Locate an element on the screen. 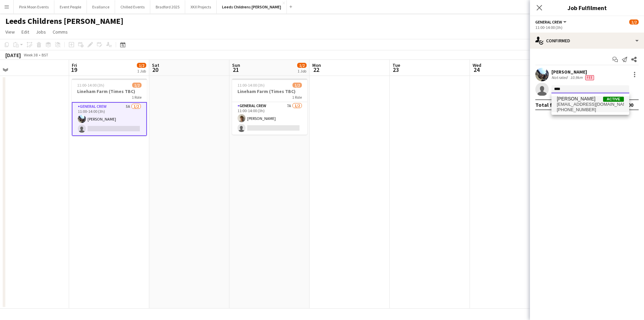 The image size is (644, 320). span: View is located at coordinates (10, 32).